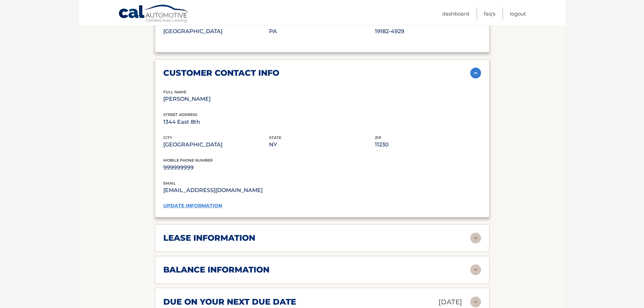 The image size is (644, 308). What do you see at coordinates (168, 137) in the screenshot?
I see `span: city` at bounding box center [168, 137].